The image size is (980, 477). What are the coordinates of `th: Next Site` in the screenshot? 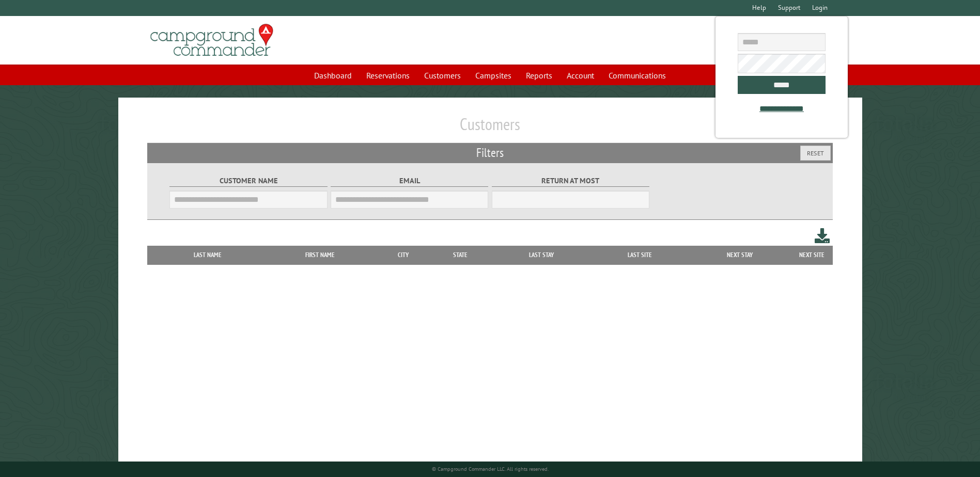 It's located at (812, 255).